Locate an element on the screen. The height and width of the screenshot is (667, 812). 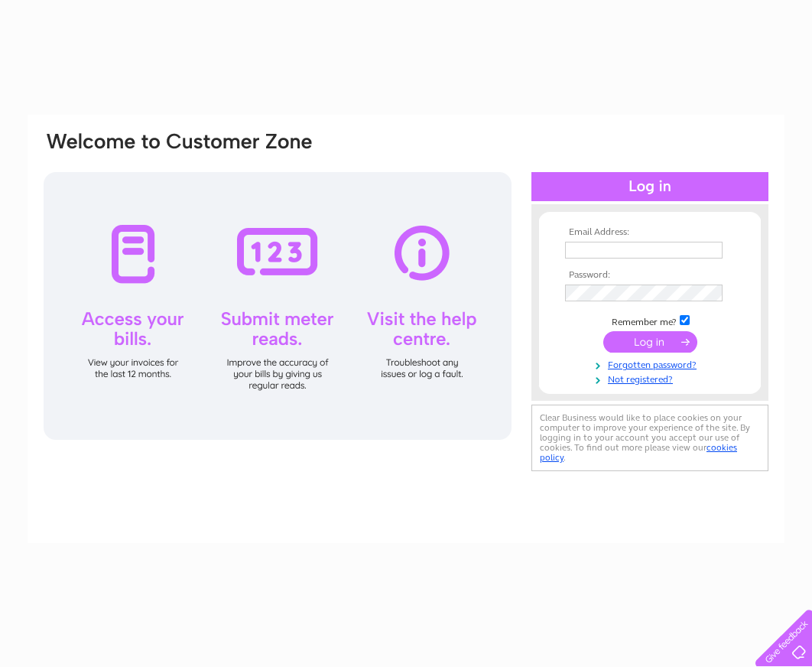
a: Not registered? is located at coordinates (651, 377).